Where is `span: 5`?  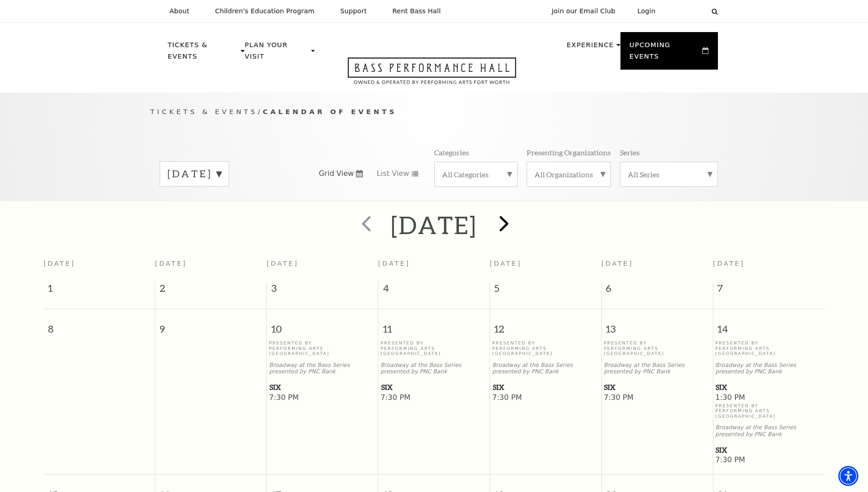
span: 5 is located at coordinates (546, 290).